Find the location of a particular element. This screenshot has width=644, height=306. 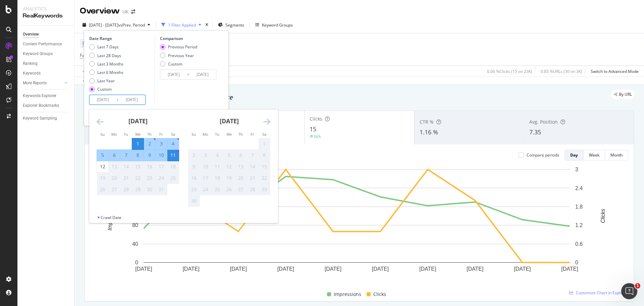

td: Not available. Sunday, November 16, 2025 is located at coordinates (194, 178).